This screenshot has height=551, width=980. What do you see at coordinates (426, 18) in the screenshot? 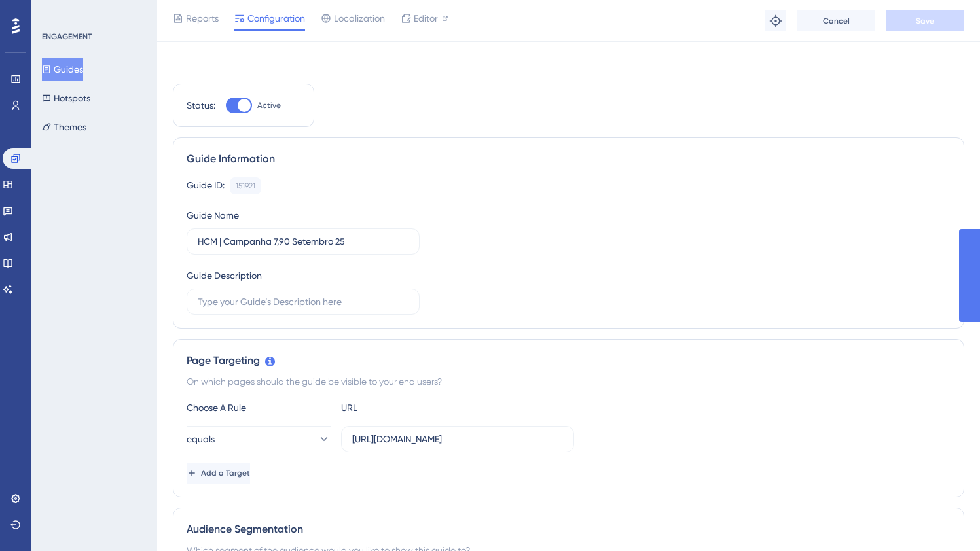
I see `span: Editor` at bounding box center [426, 18].